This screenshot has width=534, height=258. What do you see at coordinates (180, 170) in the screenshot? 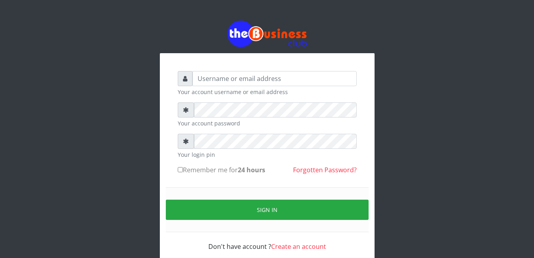
I see `input: Remember me for24 hours` at bounding box center [180, 170].